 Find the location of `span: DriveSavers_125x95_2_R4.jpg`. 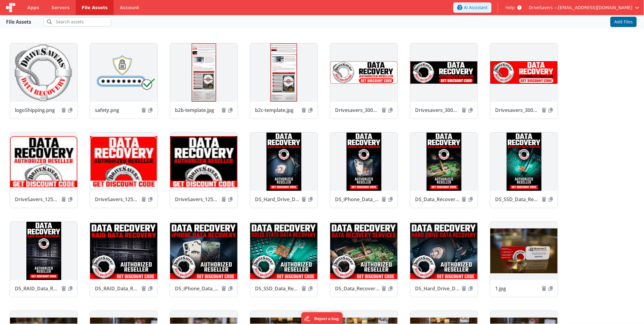

span: DriveSavers_125x95_2_R4.jpg is located at coordinates (197, 200).